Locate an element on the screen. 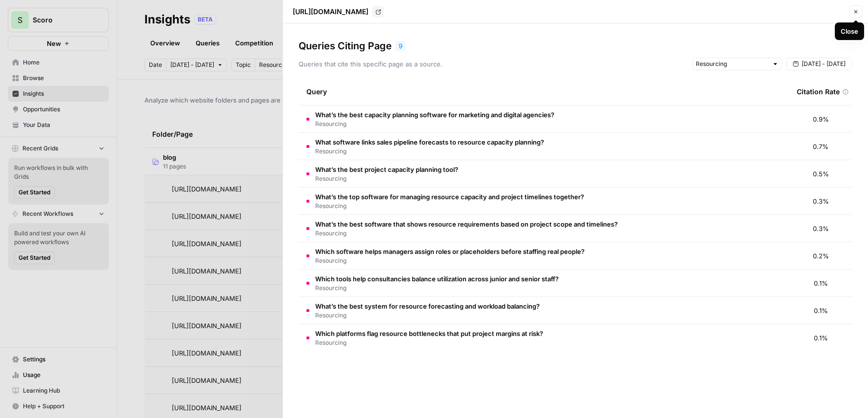 The height and width of the screenshot is (418, 868). span: Citation Rate is located at coordinates (818, 92).